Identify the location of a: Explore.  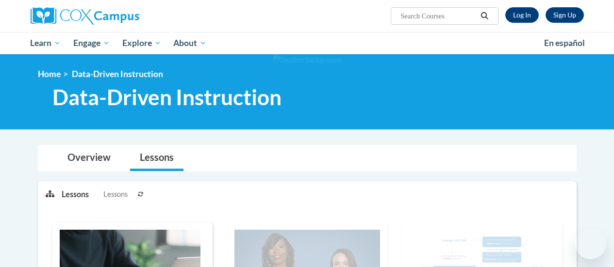
(142, 43).